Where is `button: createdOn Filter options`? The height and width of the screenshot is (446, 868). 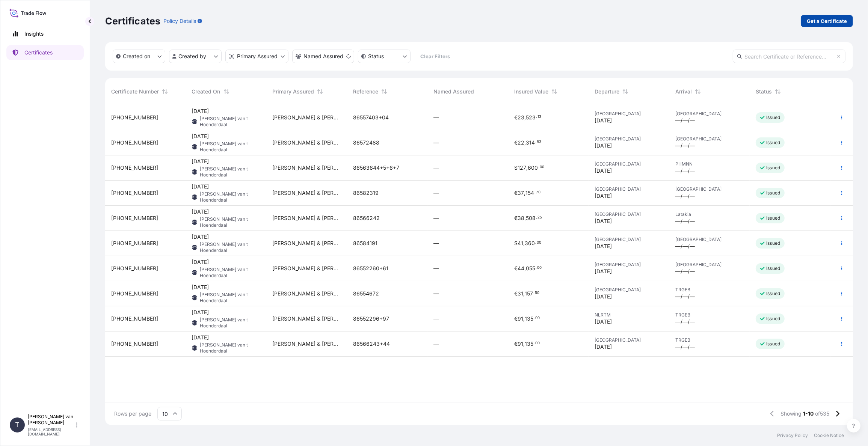
button: createdOn Filter options is located at coordinates (139, 56).